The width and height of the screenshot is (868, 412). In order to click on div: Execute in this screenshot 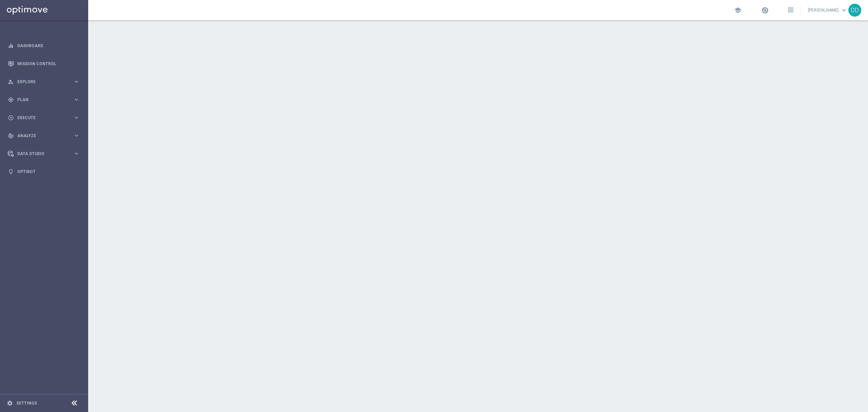, I will do `click(40, 118)`.